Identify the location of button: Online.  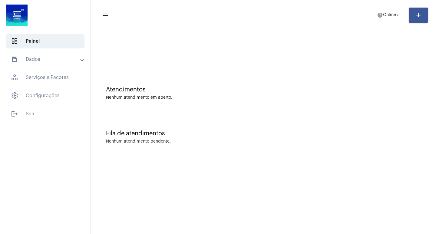
(389, 15).